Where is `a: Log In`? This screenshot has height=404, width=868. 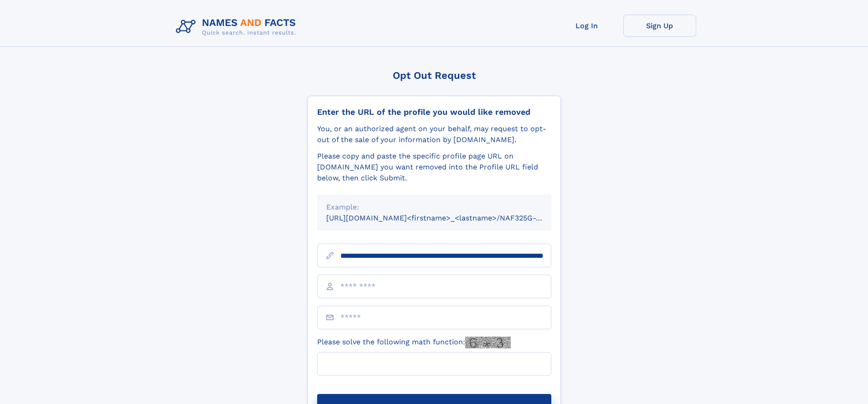
a: Log In is located at coordinates (587, 26).